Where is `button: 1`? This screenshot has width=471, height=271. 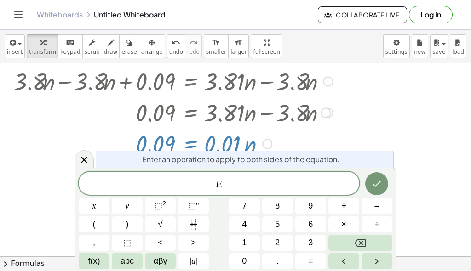
button: 1 is located at coordinates (244, 243).